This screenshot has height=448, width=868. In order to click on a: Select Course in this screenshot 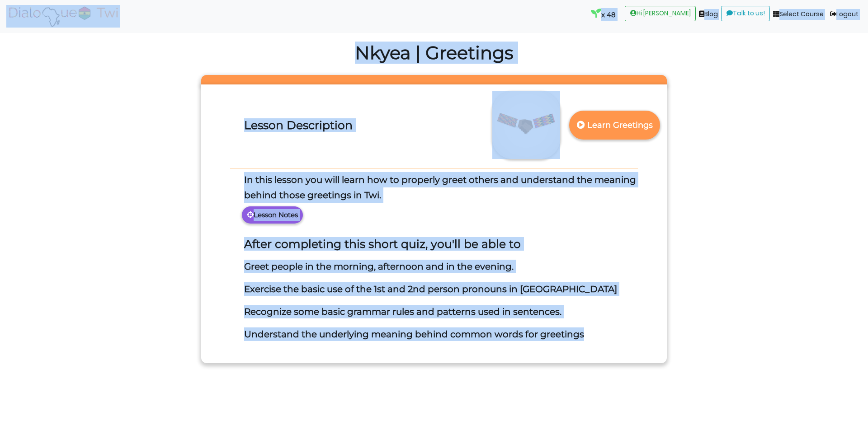, I will do `click(798, 15)`.